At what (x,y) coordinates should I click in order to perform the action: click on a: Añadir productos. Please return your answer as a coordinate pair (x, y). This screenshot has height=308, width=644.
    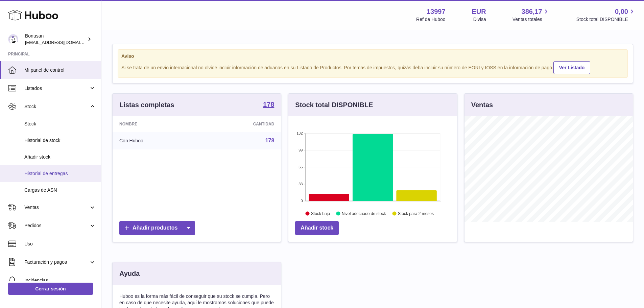
    Looking at the image, I should click on (157, 228).